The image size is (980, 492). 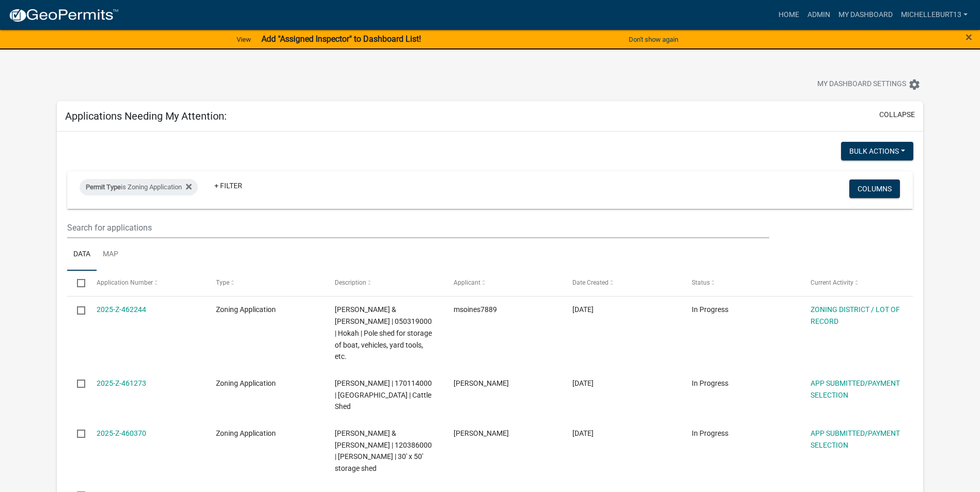 What do you see at coordinates (862, 84) in the screenshot?
I see `span: My Dashboard Settings` at bounding box center [862, 84].